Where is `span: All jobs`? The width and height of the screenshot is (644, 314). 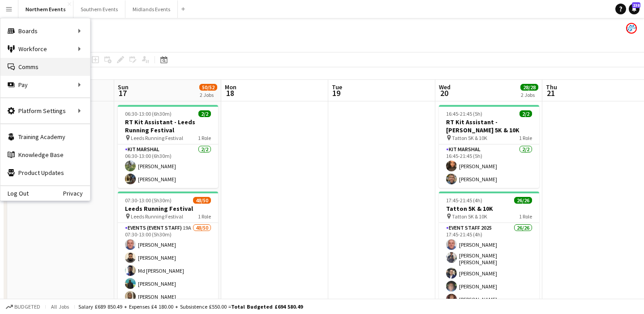
span: All jobs is located at coordinates (60, 307).